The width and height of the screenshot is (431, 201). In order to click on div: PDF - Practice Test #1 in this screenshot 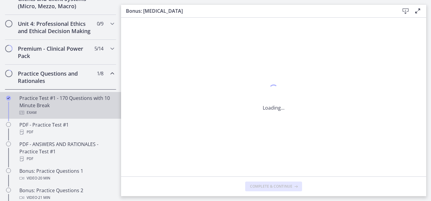, I will do `click(67, 128)`.